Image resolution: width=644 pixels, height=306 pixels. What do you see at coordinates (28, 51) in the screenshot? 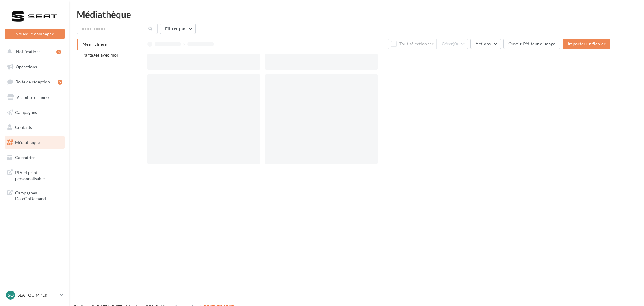
I see `span: Notifications` at bounding box center [28, 51].